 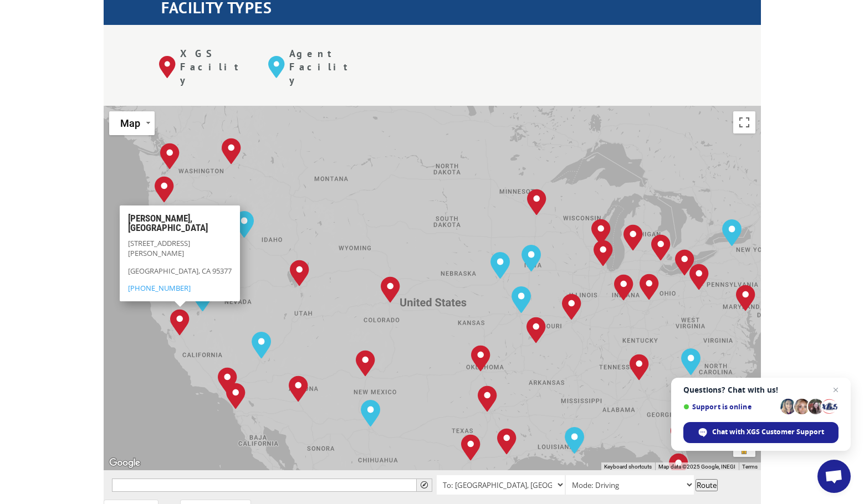 What do you see at coordinates (691, 362) in the screenshot?
I see `div: Charlotte, NC` at bounding box center [691, 362].